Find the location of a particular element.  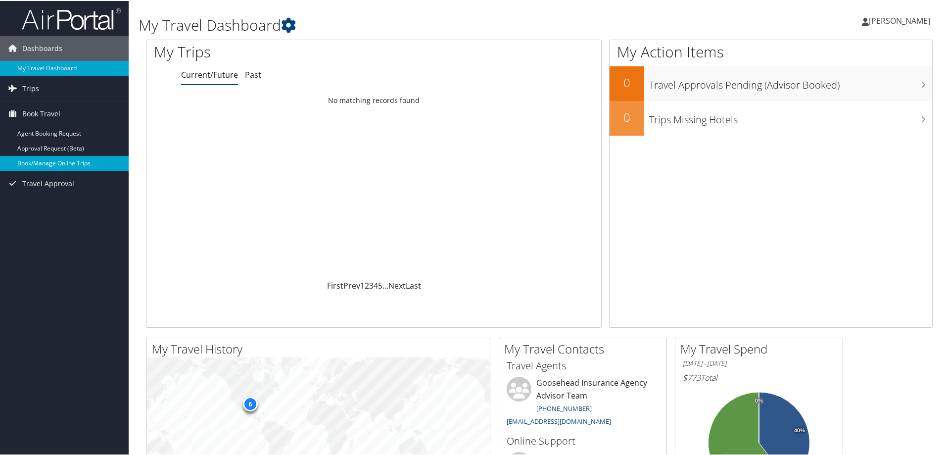

span: Book Travel is located at coordinates (41, 113).